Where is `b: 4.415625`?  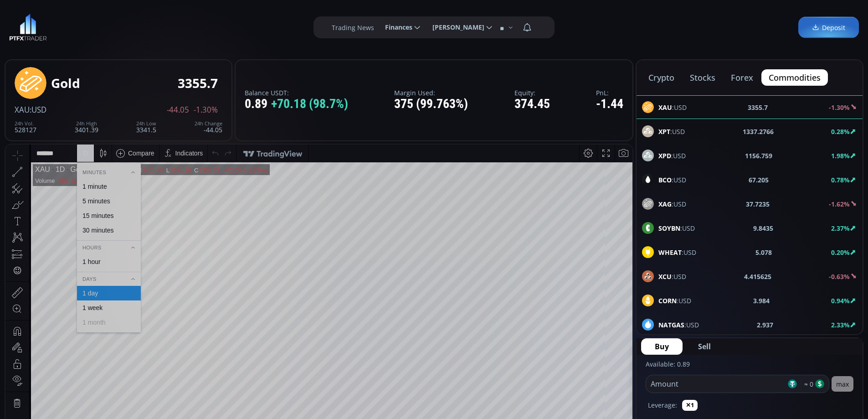 b: 4.415625 is located at coordinates (758, 276).